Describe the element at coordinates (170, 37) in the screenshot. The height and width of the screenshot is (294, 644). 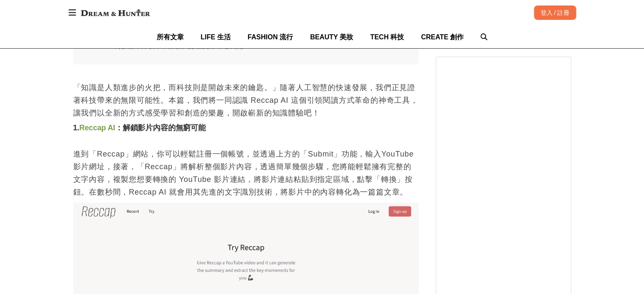
I see `span: 所有文章` at that location.